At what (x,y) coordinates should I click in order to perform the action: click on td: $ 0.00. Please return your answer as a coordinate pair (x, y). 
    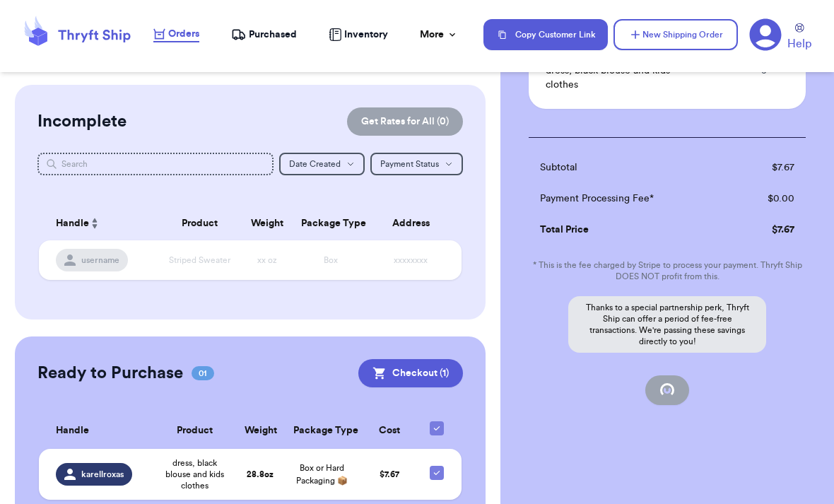
    Looking at the image, I should click on (769, 199).